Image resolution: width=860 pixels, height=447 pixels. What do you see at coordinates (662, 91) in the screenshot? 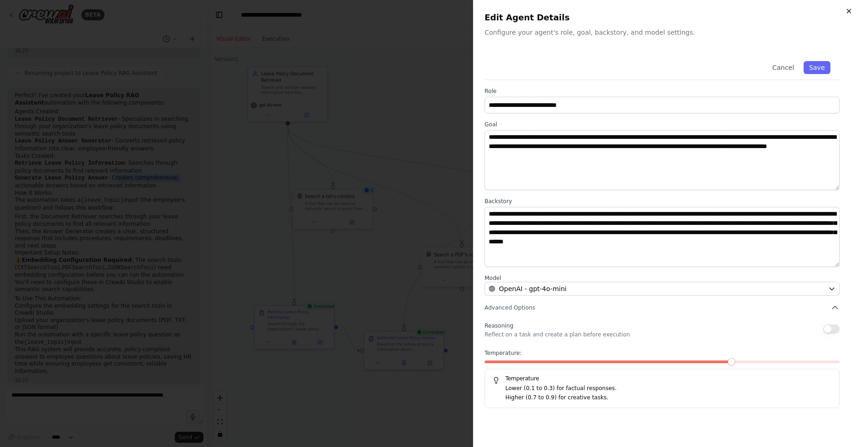
I see `label: Role` at bounding box center [662, 91].